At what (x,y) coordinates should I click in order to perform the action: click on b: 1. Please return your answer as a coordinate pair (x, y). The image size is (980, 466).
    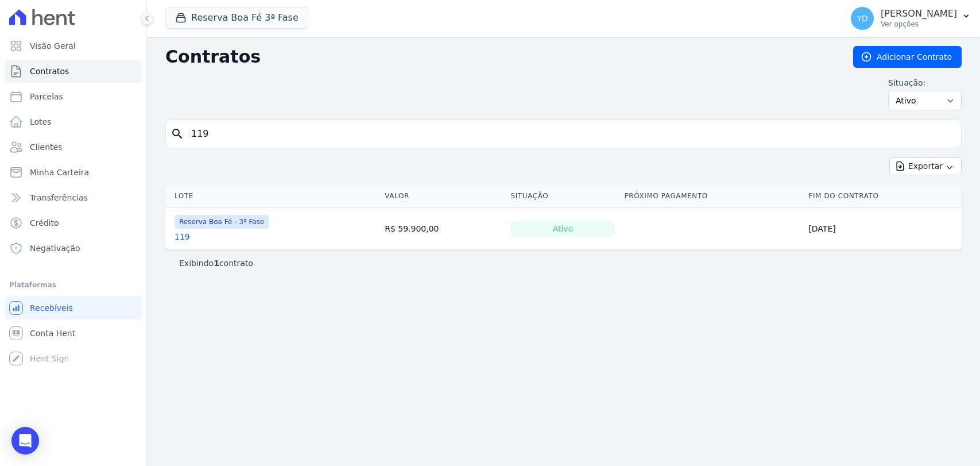
    Looking at the image, I should click on (216, 263).